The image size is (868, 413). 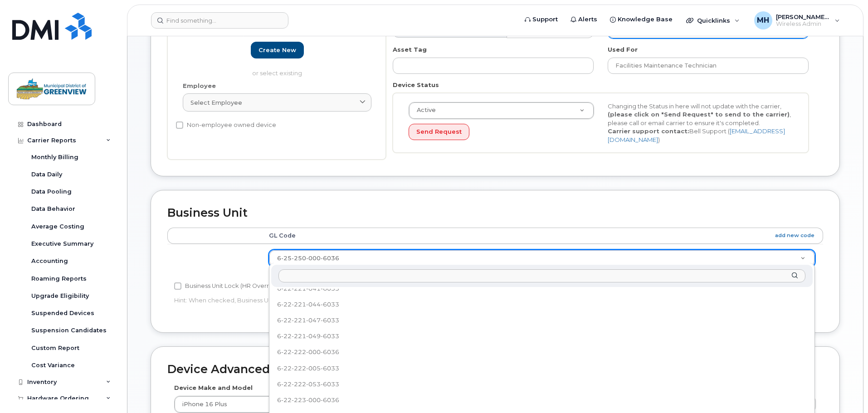 I want to click on div: 6-22-221-047-6033, so click(x=542, y=320).